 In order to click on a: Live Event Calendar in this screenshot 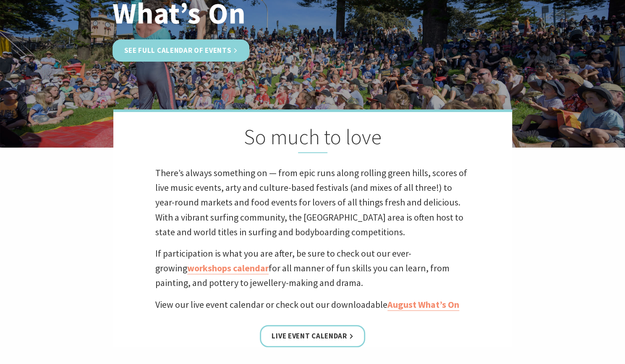, I will do `click(312, 336)`.